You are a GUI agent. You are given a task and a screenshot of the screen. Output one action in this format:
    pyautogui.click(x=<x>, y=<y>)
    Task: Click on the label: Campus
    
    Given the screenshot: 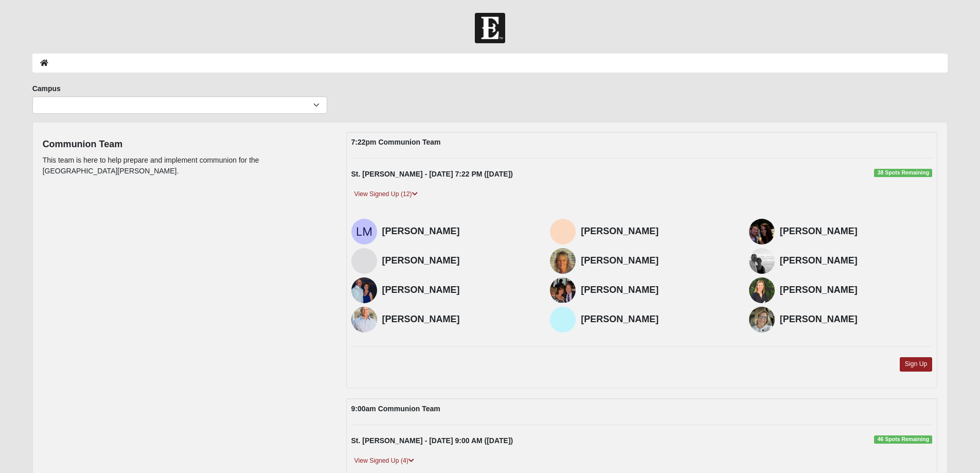 What is the action you would take?
    pyautogui.click(x=46, y=89)
    